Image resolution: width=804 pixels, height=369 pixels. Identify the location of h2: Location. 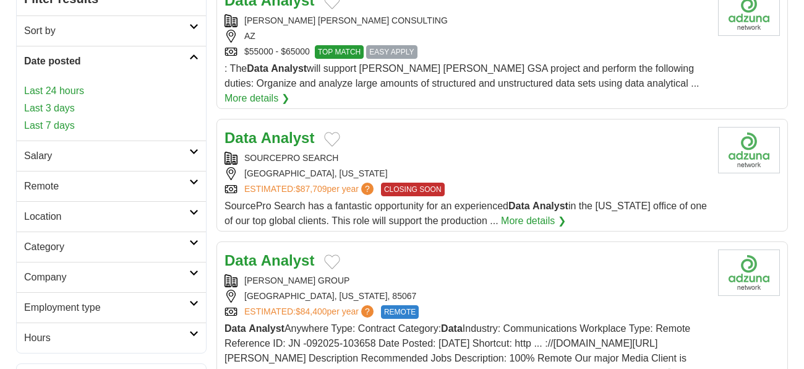
(106, 217).